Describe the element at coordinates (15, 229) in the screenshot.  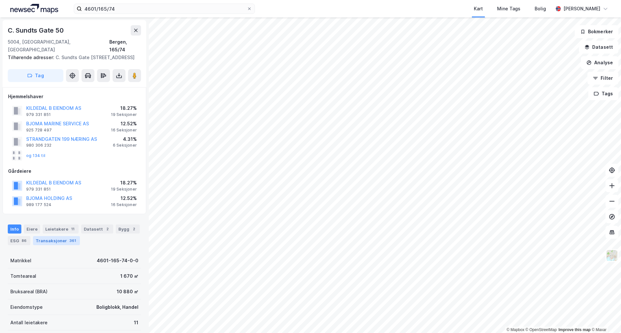
I see `div: Info` at that location.